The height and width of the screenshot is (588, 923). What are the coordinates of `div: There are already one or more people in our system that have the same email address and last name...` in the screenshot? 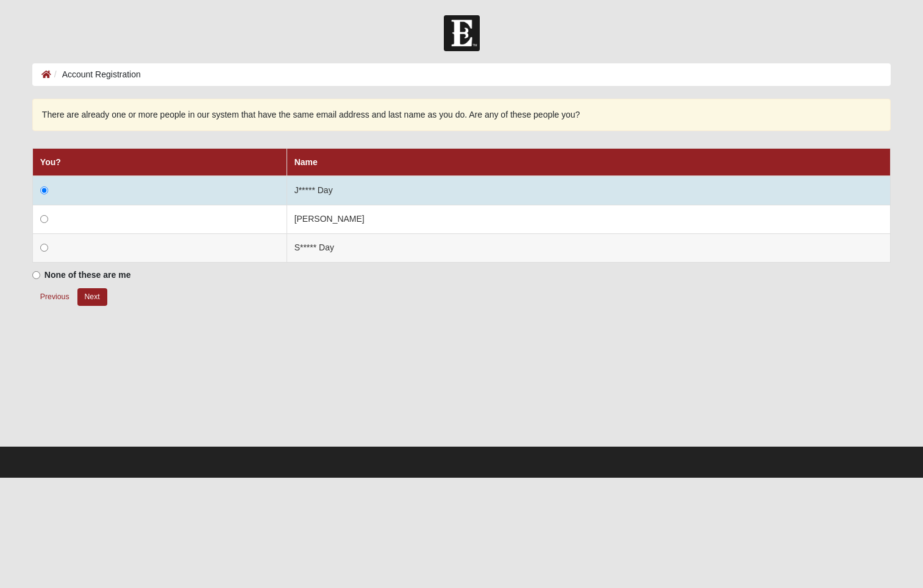 It's located at (461, 114).